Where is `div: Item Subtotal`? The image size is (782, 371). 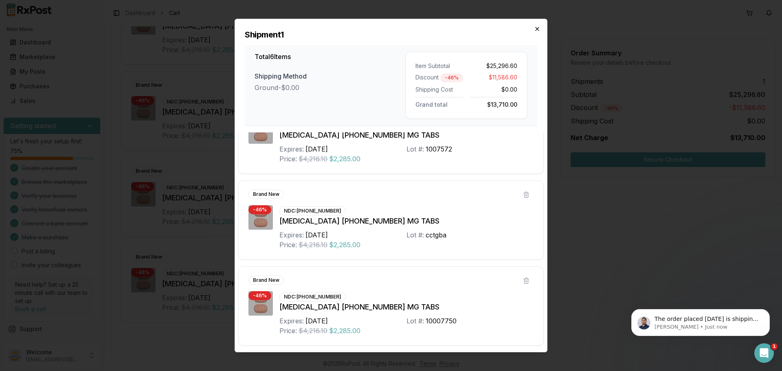
div: Item Subtotal is located at coordinates (439, 66).